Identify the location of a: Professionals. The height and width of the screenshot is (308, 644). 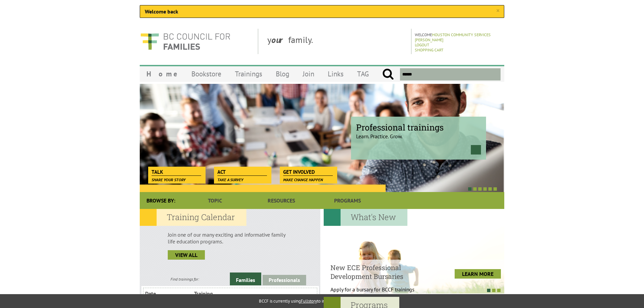
(284, 280).